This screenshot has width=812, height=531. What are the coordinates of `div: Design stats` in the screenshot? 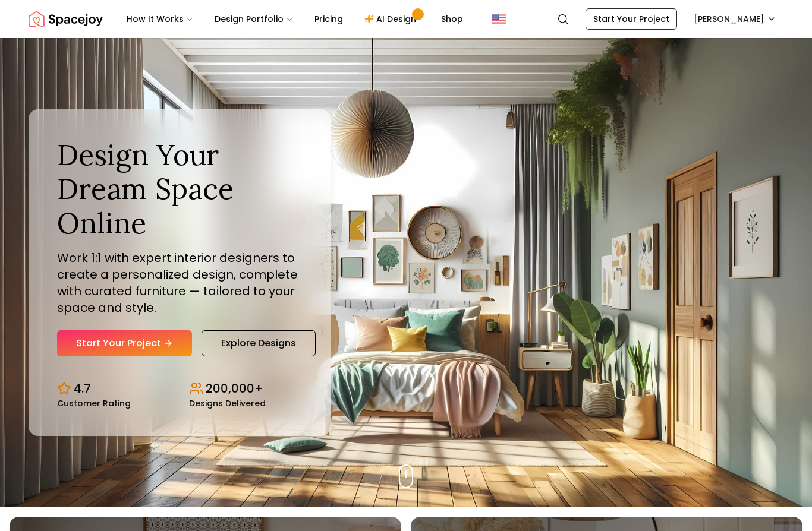 It's located at (180, 389).